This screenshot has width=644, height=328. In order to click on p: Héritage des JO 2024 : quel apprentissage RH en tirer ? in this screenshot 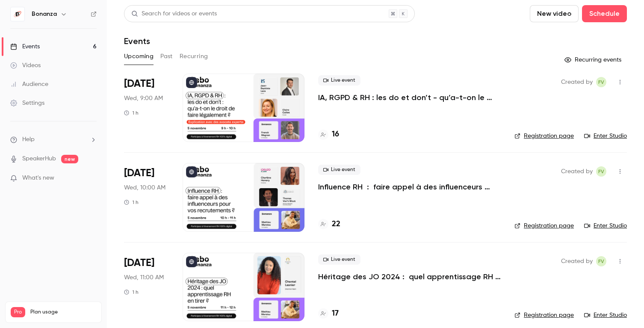, I will do `click(409, 277)`.